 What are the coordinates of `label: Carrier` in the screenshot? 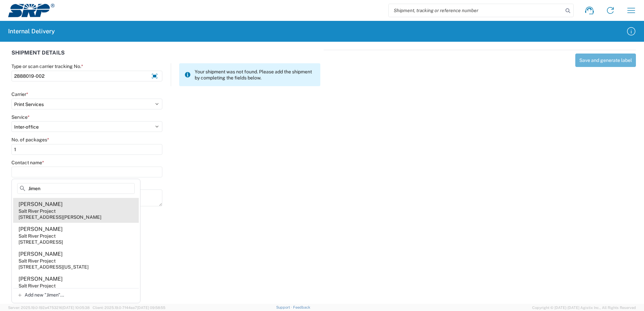 It's located at (20, 94).